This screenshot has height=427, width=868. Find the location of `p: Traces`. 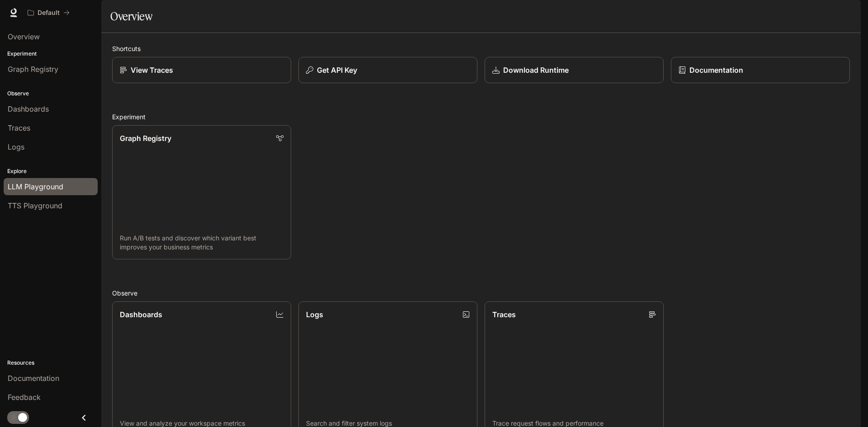

p: Traces is located at coordinates (504, 315).